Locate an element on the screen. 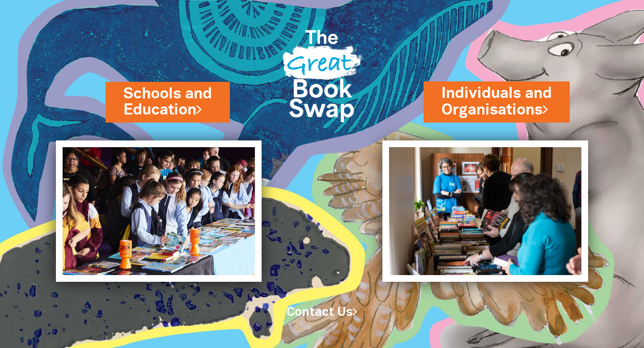  img: Schools and Education is located at coordinates (159, 211).